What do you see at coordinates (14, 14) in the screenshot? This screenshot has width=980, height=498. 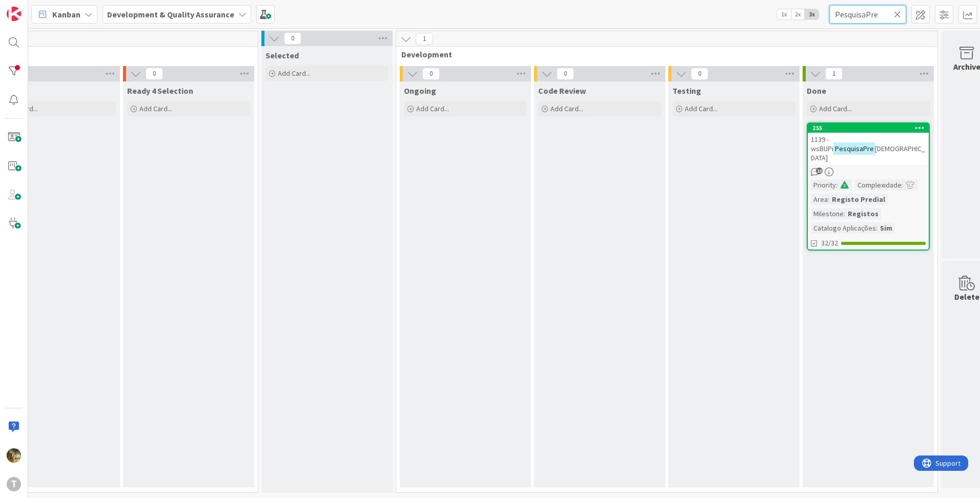 I see `img: Visit kanbanzone.com` at bounding box center [14, 14].